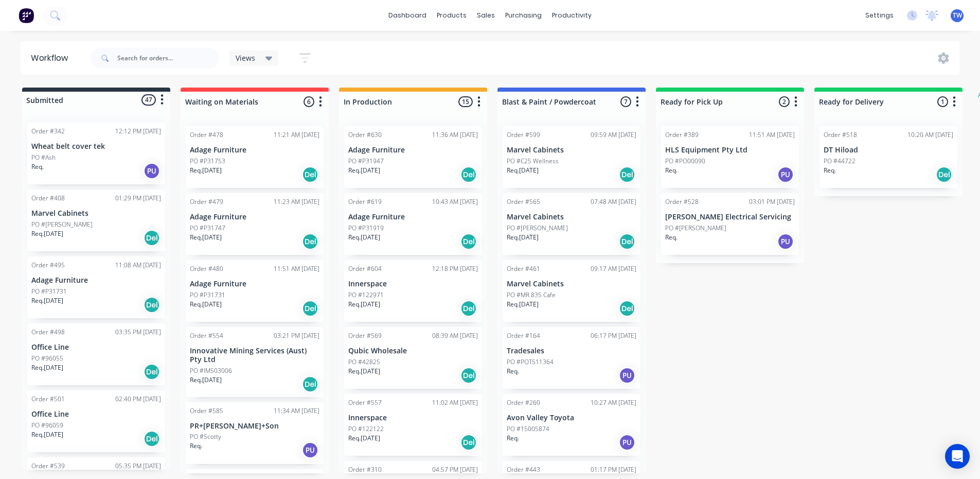 The image size is (980, 479). I want to click on div: Order #557, so click(365, 403).